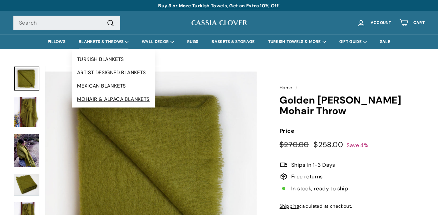 Image resolution: width=438 pixels, height=215 pixels. What do you see at coordinates (385, 42) in the screenshot?
I see `a: SALE` at bounding box center [385, 42].